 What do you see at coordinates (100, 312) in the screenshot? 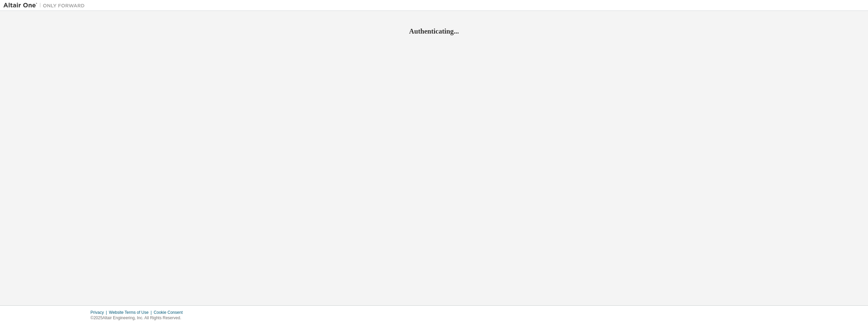
I see `div: Privacy` at bounding box center [100, 312].